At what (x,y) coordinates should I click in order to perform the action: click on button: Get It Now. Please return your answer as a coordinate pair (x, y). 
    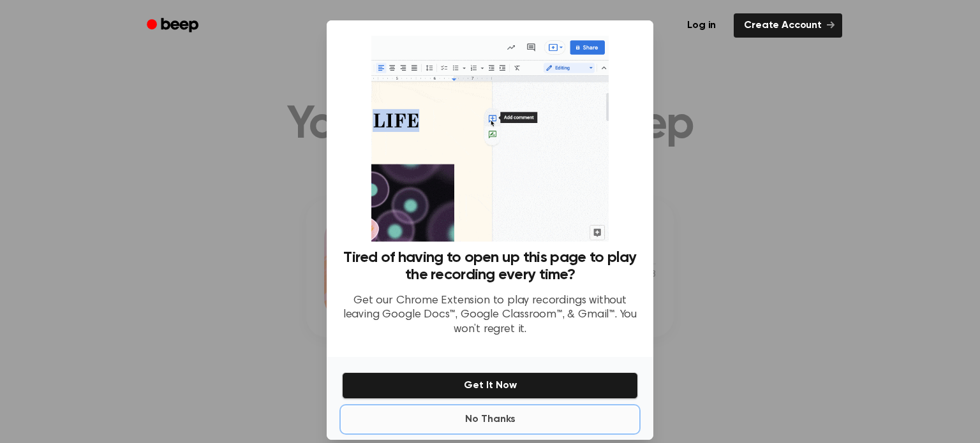
    Looking at the image, I should click on (490, 386).